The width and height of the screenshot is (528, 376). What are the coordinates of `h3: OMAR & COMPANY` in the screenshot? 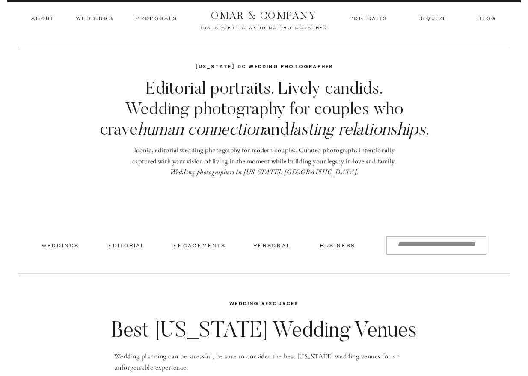 It's located at (264, 13).